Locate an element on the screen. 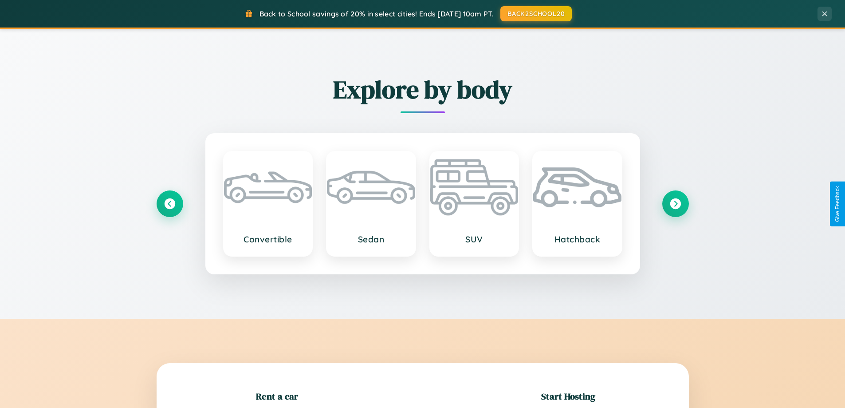  h3: Hatchback is located at coordinates (577, 239).